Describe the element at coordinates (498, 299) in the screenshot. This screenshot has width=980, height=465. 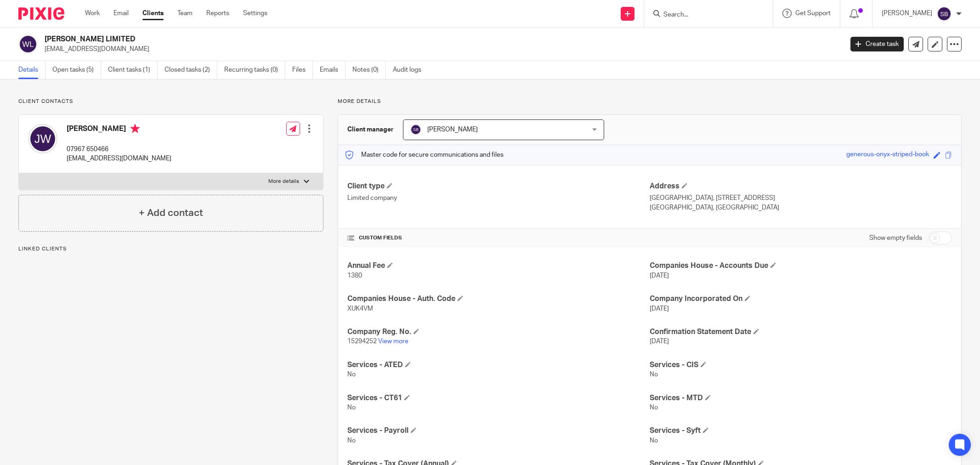
I see `h4: Companies House - Auth. Code` at that location.